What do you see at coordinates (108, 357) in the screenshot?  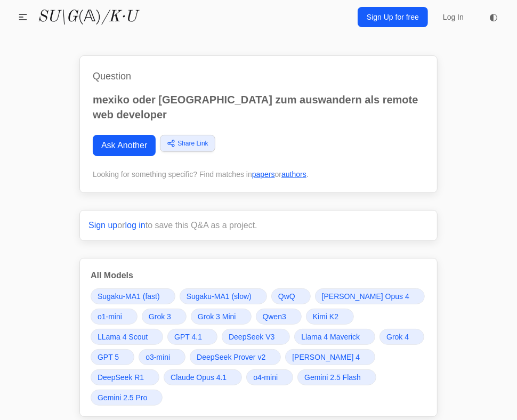 I see `span: GPT 5` at bounding box center [108, 357].